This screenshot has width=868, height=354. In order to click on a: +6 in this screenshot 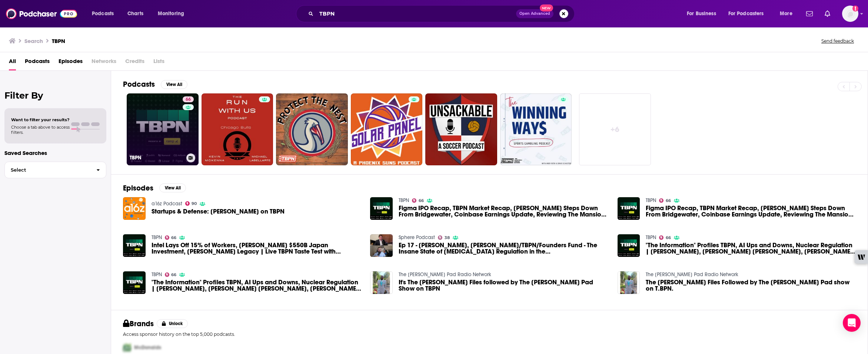, I will do `click(615, 130)`.